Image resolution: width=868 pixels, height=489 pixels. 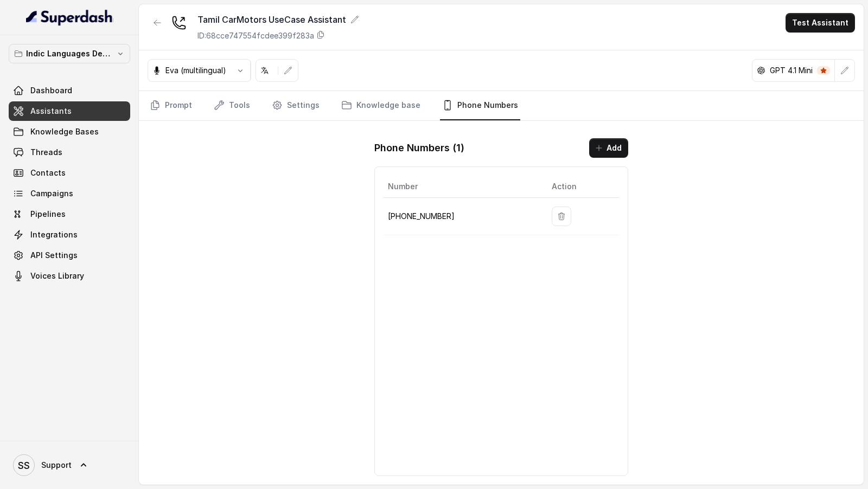 I want to click on span: Knowledge Bases, so click(x=64, y=132).